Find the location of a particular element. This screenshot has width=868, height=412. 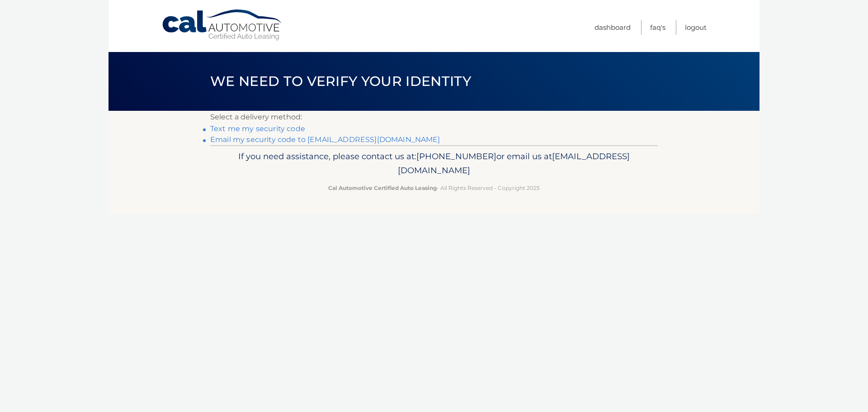

p: Select a delivery method: is located at coordinates (434, 117).